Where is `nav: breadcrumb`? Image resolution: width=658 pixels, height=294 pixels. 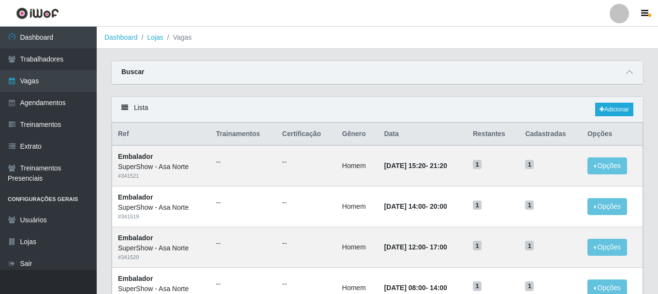
nav: breadcrumb is located at coordinates (377, 38).